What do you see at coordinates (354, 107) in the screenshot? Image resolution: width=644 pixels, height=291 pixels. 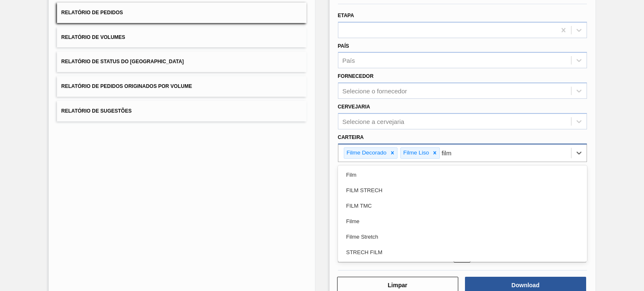 I see `label: Cervejaria` at bounding box center [354, 107].